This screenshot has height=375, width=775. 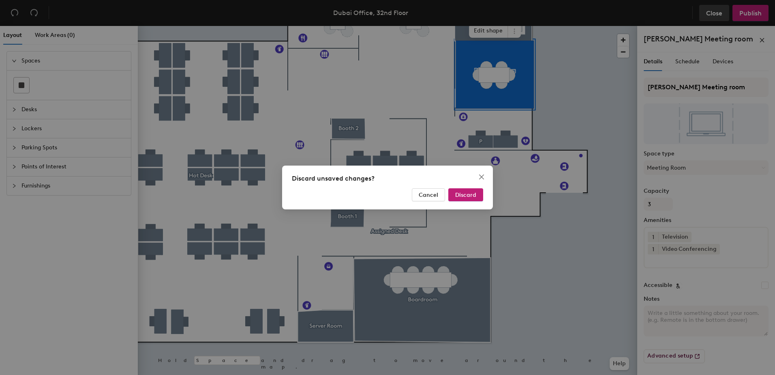 I want to click on button: Cancel, so click(x=429, y=195).